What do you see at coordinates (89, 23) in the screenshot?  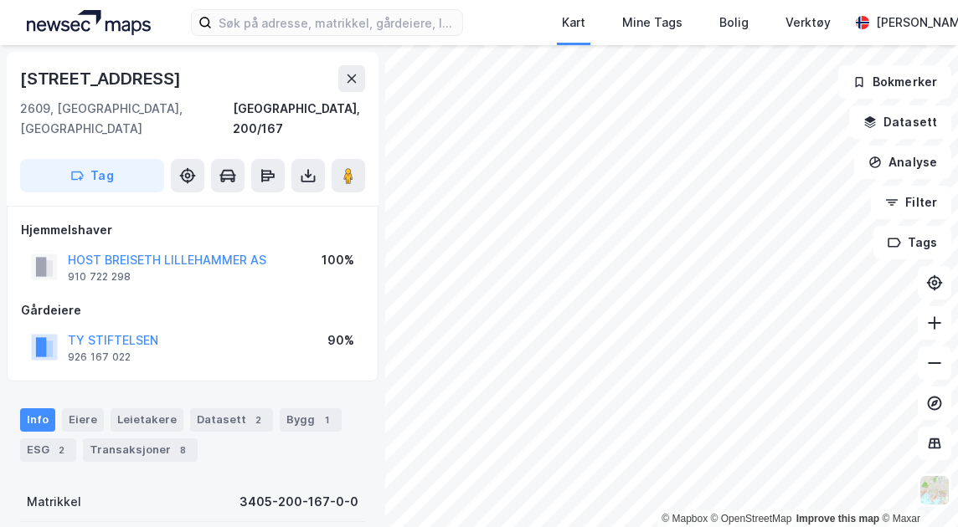 I see `img: logo.a4113a55bc3d86da70a041830d287a7e.svg` at bounding box center [89, 23].